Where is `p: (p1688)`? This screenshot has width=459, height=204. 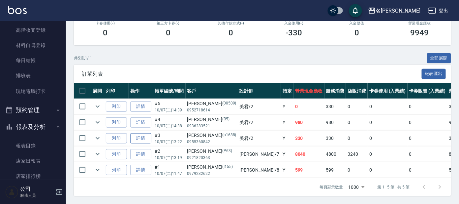 p: (p1688) is located at coordinates (229, 135).